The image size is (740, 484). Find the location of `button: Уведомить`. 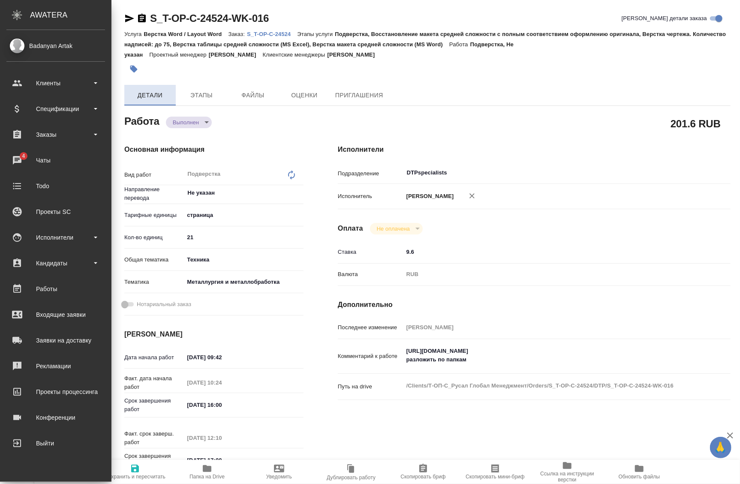

button: Уведомить is located at coordinates (279, 472).